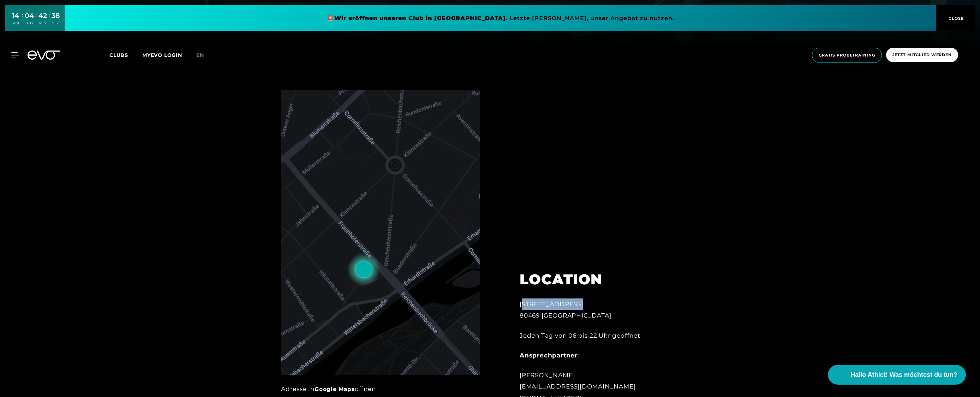  Describe the element at coordinates (126, 54) in the screenshot. I see `a: Clubs` at that location.